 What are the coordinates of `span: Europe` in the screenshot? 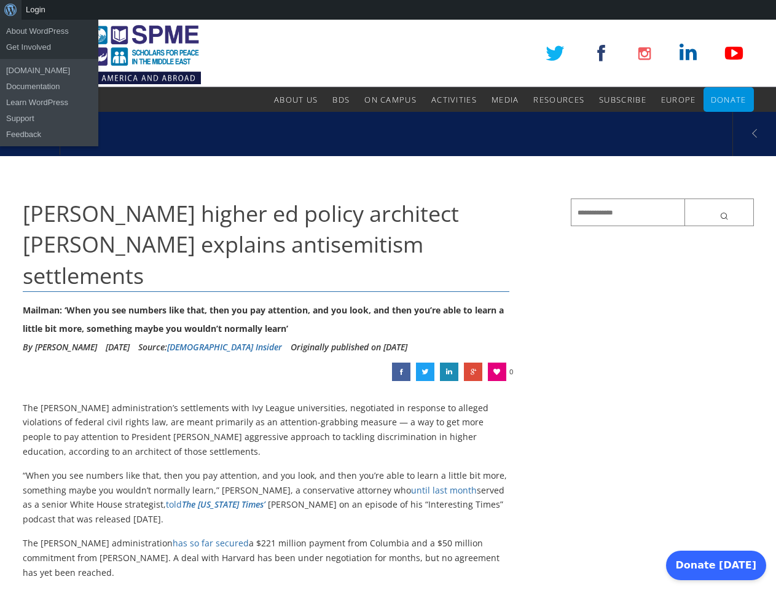 It's located at (678, 99).